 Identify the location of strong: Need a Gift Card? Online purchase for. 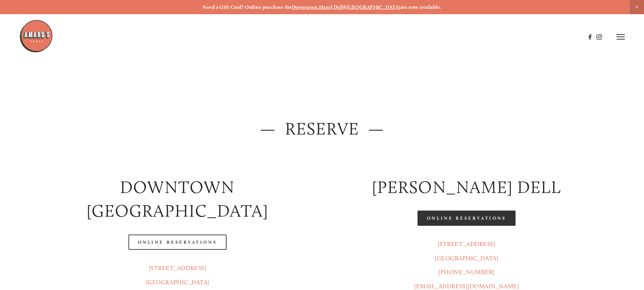
(247, 7).